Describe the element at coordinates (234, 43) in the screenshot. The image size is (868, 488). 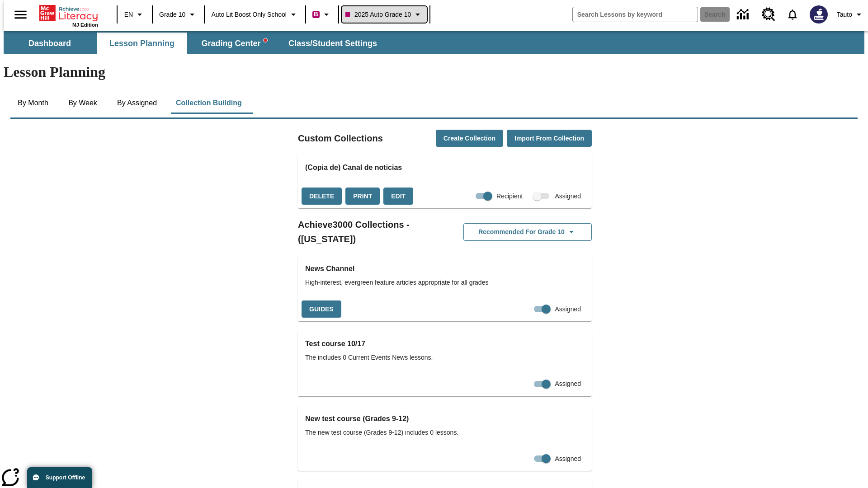
I see `span: Grading Center` at that location.